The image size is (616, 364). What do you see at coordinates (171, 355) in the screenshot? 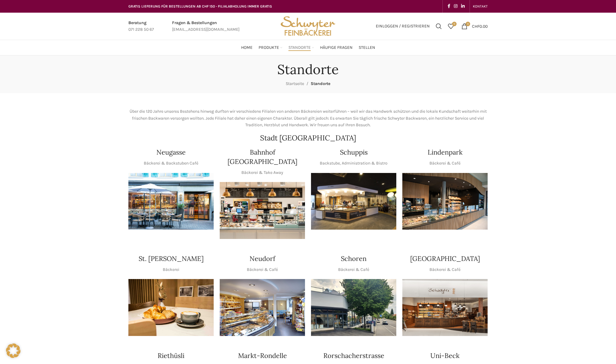
I see `h4: Riethüsli` at bounding box center [171, 355].